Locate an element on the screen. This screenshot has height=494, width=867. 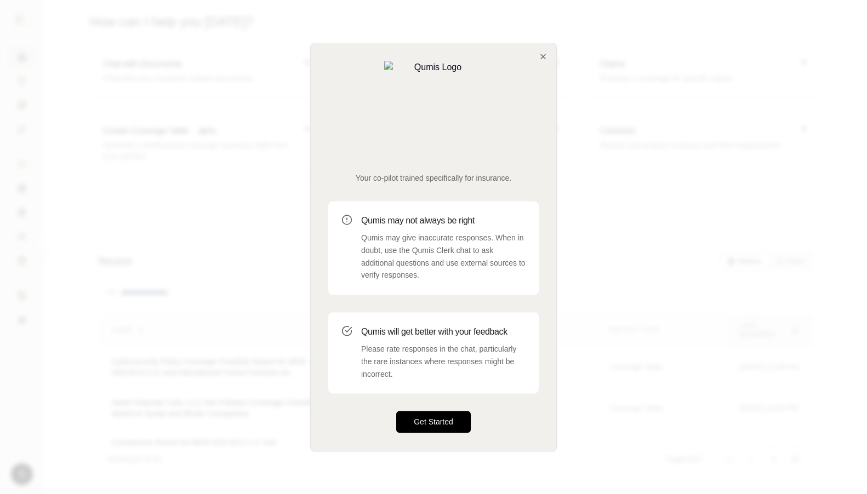
h3: Qumis will get better with your feedback is located at coordinates (443, 332).